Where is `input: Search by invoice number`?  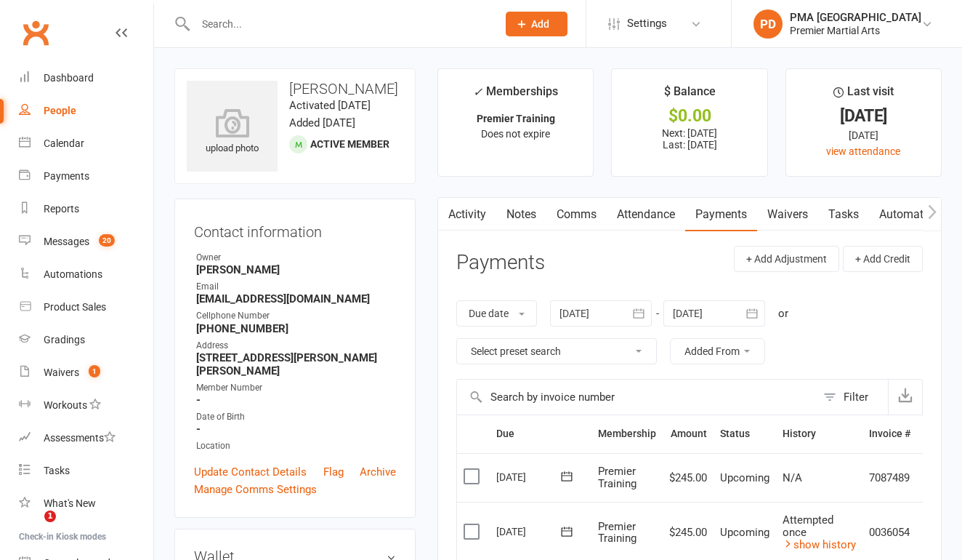
input: Search by invoice number is located at coordinates (637, 397).